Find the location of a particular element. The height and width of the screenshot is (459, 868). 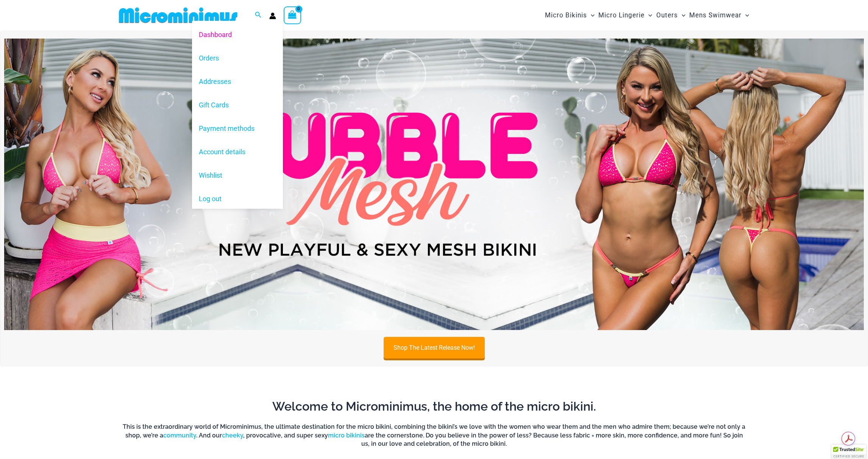

a: Wishlist is located at coordinates (237, 176).